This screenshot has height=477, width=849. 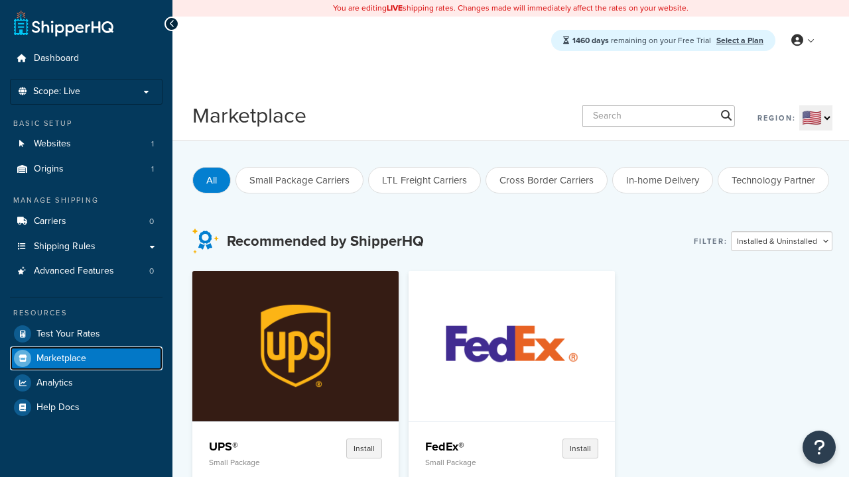 What do you see at coordinates (86, 271) in the screenshot?
I see `a: Advanced Features0` at bounding box center [86, 271].